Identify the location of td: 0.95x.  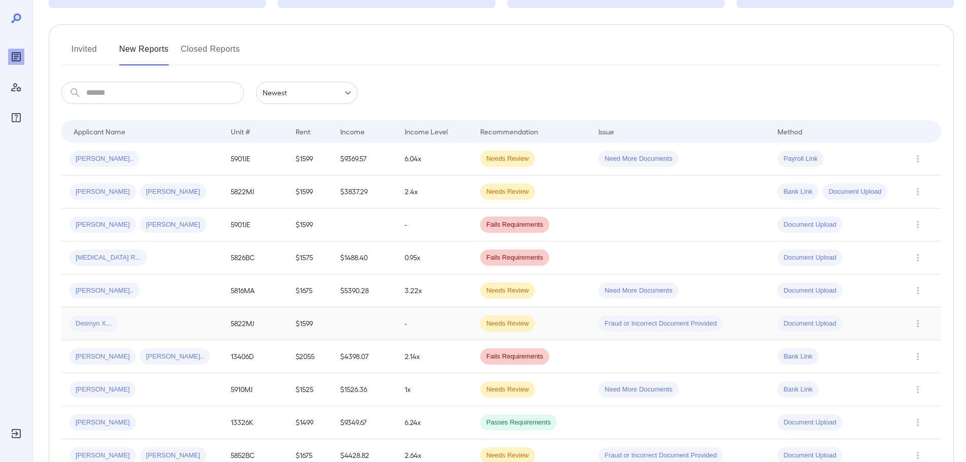
(434, 257).